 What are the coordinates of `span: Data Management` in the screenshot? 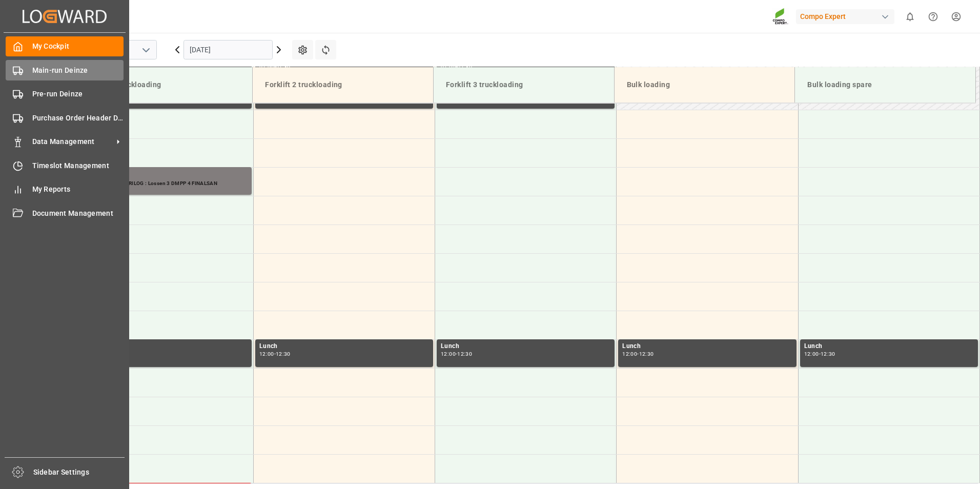 It's located at (73, 141).